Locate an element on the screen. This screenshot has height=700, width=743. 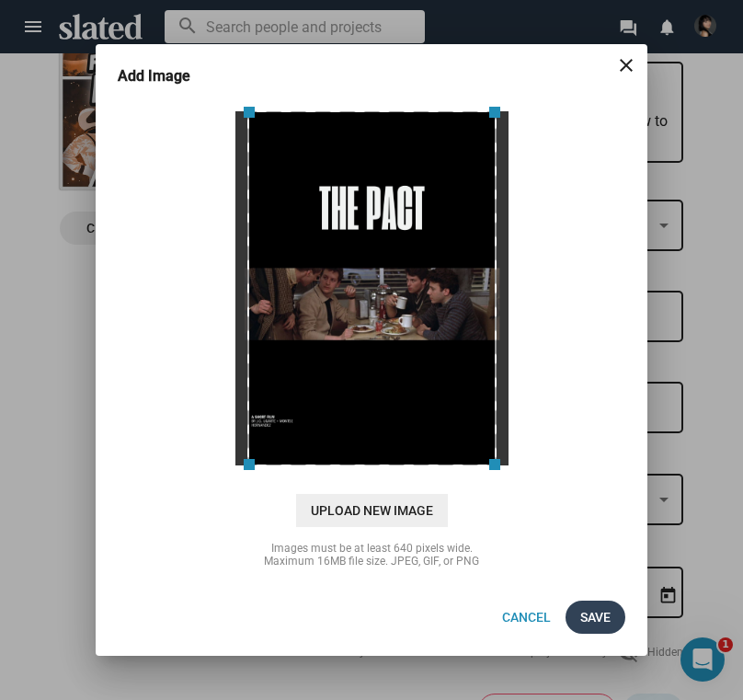
button: Save is located at coordinates (595, 617).